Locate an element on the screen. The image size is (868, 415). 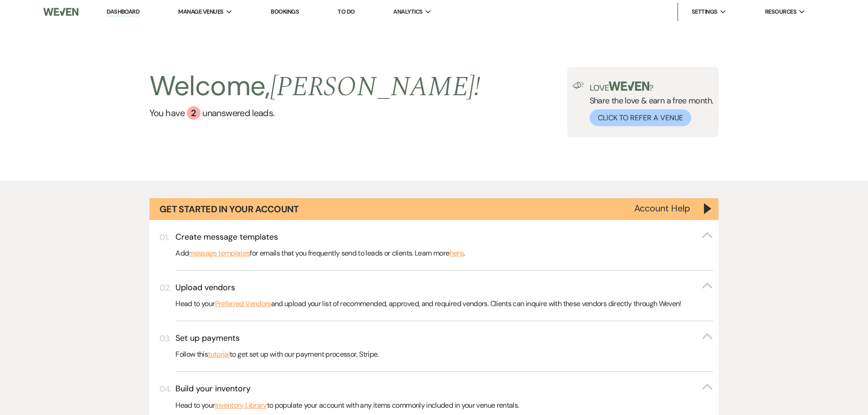
h3: Set up payments is located at coordinates (208, 338).